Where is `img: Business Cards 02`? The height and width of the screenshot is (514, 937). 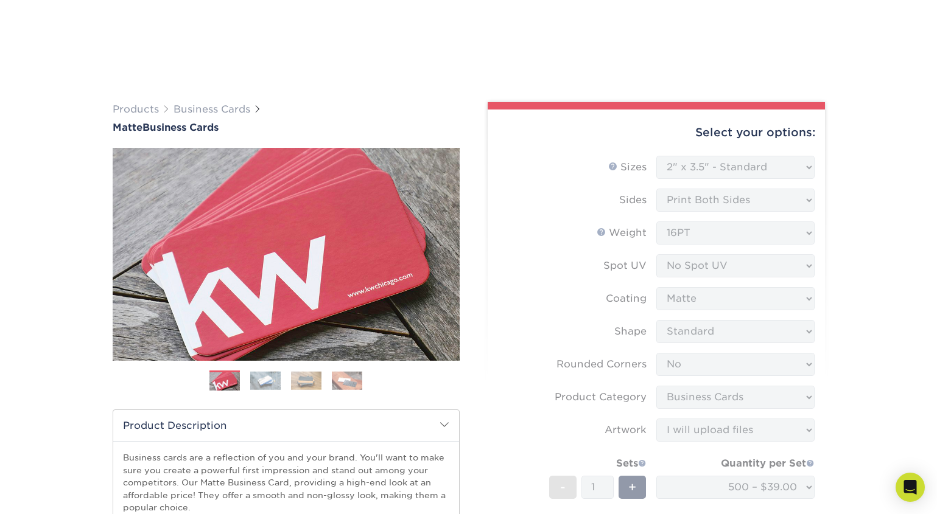
img: Business Cards 02 is located at coordinates (265, 380).